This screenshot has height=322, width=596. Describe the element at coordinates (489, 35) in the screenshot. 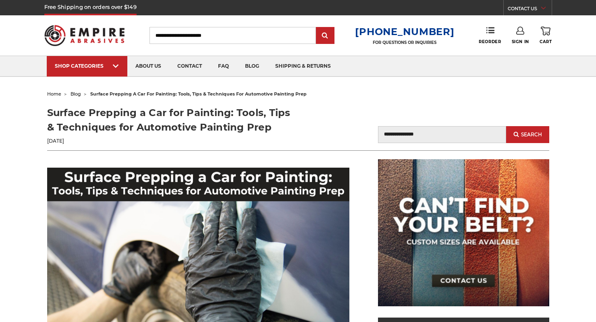

I see `a: Reorder` at that location.